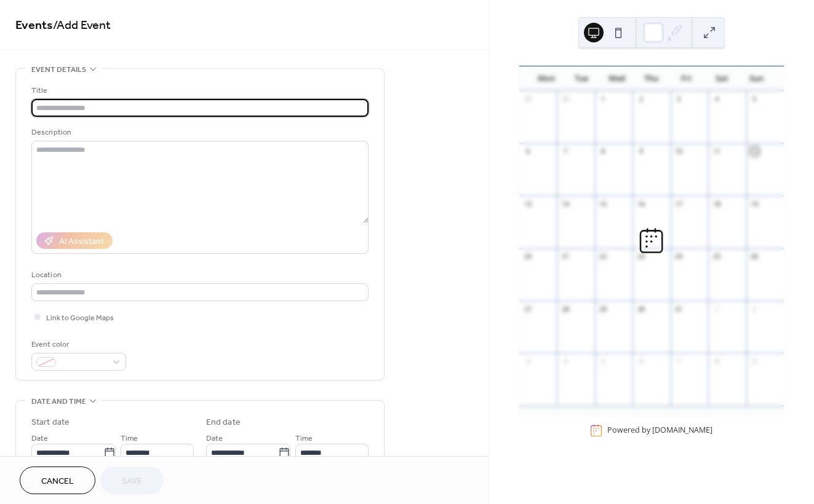 The height and width of the screenshot is (504, 814). What do you see at coordinates (565, 257) in the screenshot?
I see `div: 21` at bounding box center [565, 257].